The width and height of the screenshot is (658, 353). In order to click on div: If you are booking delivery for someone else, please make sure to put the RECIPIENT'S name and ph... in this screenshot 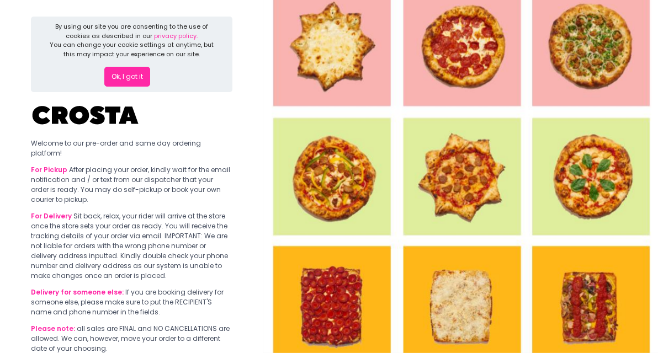, I will do `click(131, 302)`.